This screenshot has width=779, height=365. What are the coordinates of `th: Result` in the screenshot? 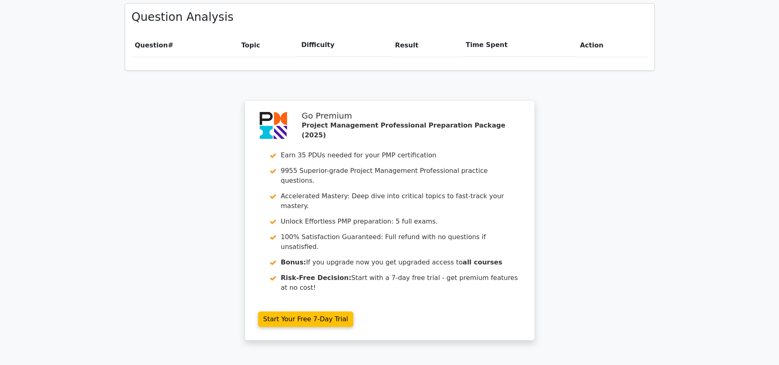 It's located at (427, 45).